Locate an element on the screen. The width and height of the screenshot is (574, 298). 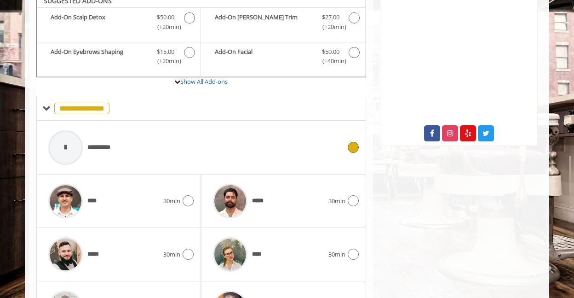
b: Add-On Eyebrows Shaping is located at coordinates (99, 57).